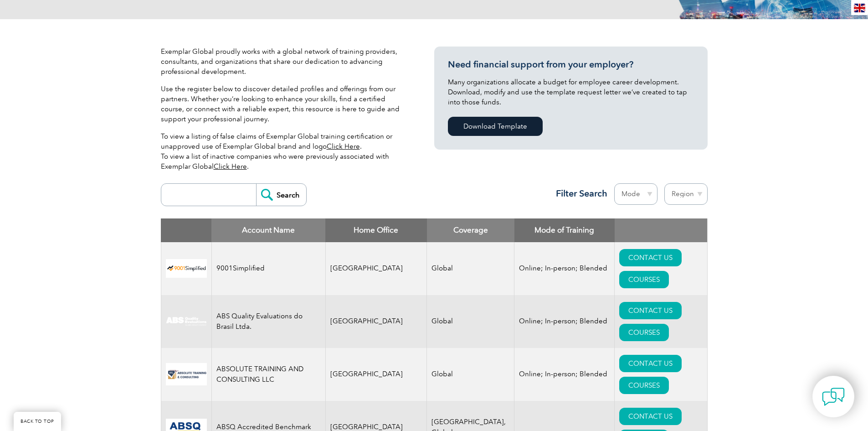  What do you see at coordinates (284, 104) in the screenshot?
I see `p: Use the register below to discover detailed profiles and offerings from our partners. Whether you...` at bounding box center [284, 104].